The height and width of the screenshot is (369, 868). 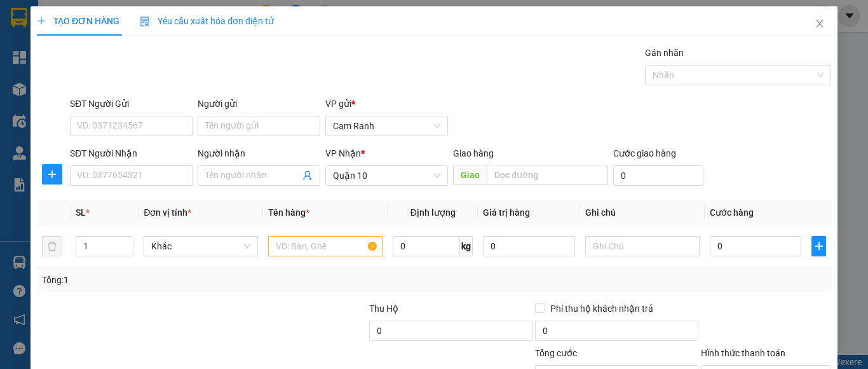 I want to click on div: Người nhận, so click(x=258, y=153).